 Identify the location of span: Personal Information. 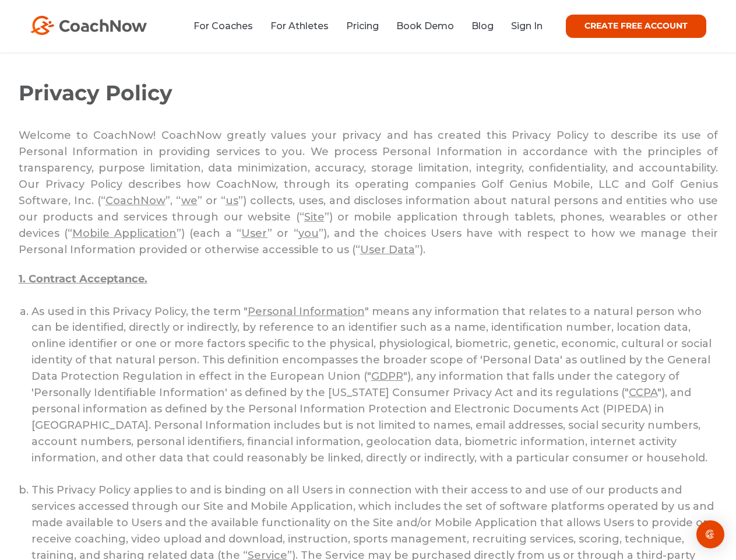
(306, 311).